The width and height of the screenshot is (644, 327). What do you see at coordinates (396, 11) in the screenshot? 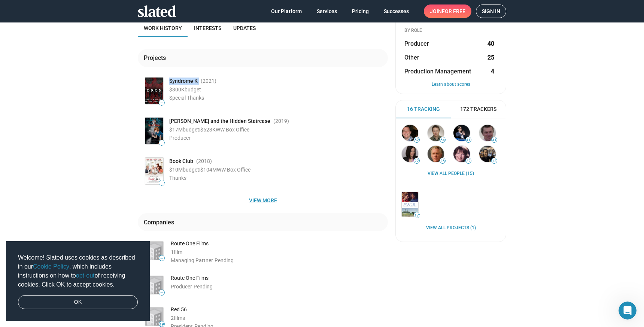
I see `a: Successes` at bounding box center [396, 11].